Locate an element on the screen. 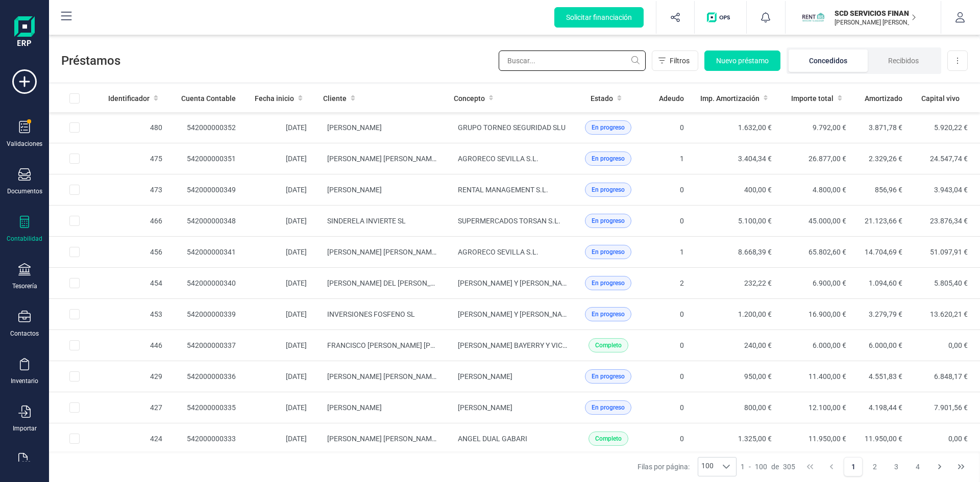  button: First Page is located at coordinates (810, 467).